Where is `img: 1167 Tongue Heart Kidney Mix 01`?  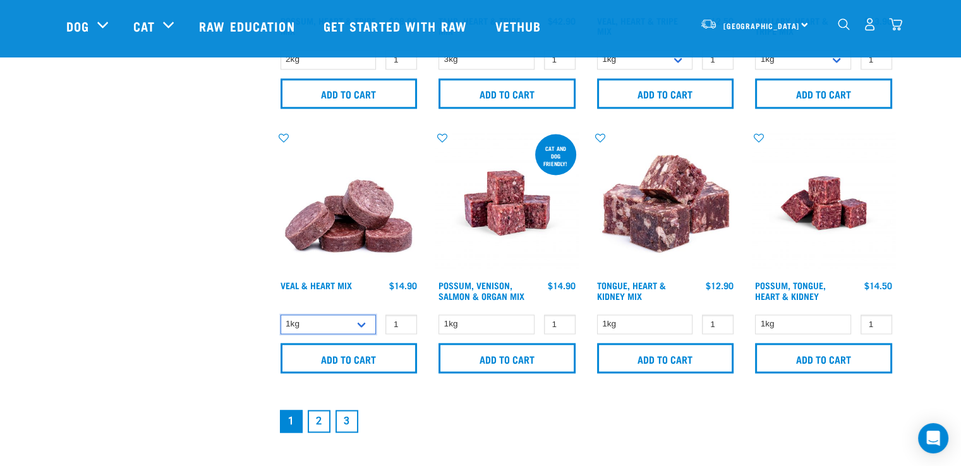
img: 1167 Tongue Heart Kidney Mix 01 is located at coordinates (665, 203).